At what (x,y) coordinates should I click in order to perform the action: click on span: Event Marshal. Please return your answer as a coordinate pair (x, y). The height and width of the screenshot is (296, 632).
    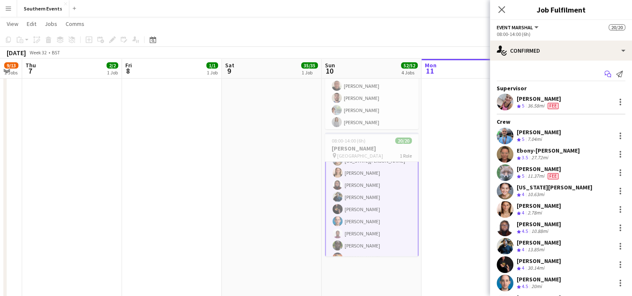
    Looking at the image, I should click on (514, 27).